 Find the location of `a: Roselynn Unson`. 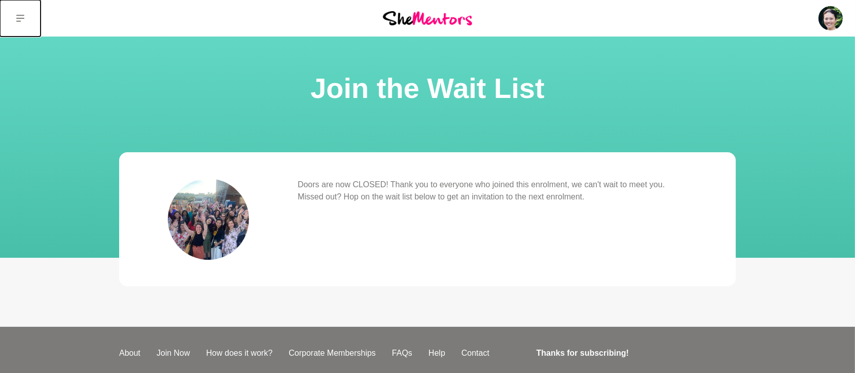

a: Roselynn Unson is located at coordinates (830, 18).